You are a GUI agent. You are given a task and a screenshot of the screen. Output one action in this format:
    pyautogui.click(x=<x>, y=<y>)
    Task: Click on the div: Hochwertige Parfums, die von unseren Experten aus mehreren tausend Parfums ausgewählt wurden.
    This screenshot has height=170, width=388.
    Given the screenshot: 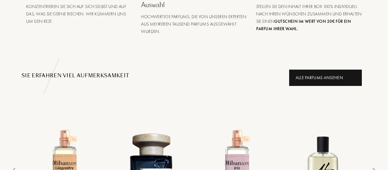 What is the action you would take?
    pyautogui.click(x=194, y=24)
    